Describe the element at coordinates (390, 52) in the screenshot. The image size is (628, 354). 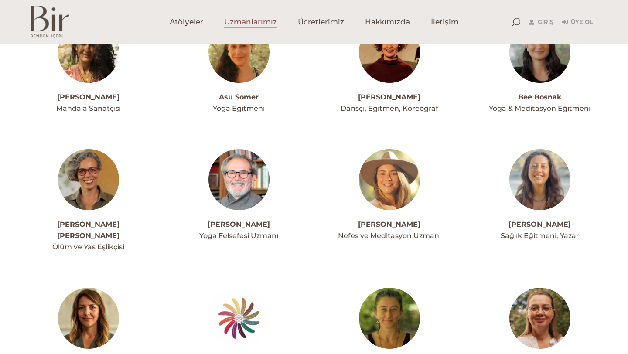
I see `img: baharprofil-300x300.jpg` at that location.